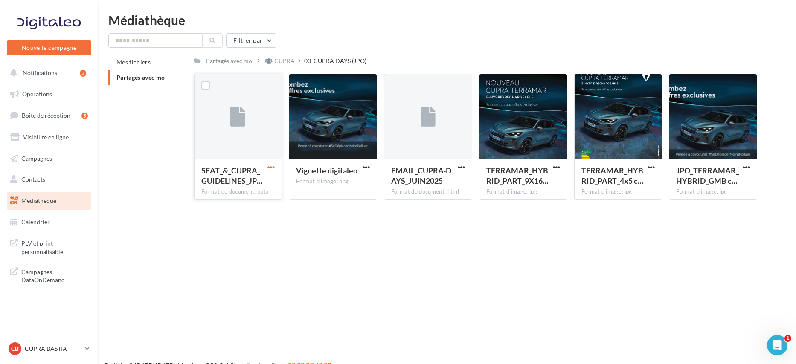  I want to click on a: Campagnes, so click(49, 159).